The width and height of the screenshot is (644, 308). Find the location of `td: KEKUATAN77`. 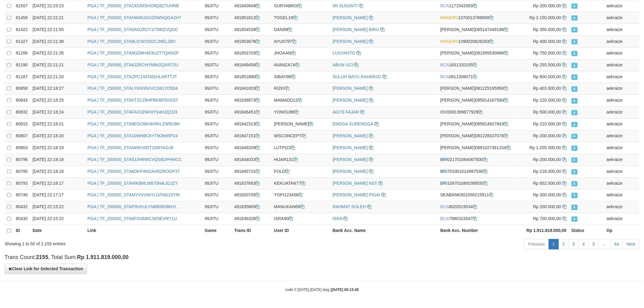

td: KEKUATAN77 is located at coordinates (301, 184).